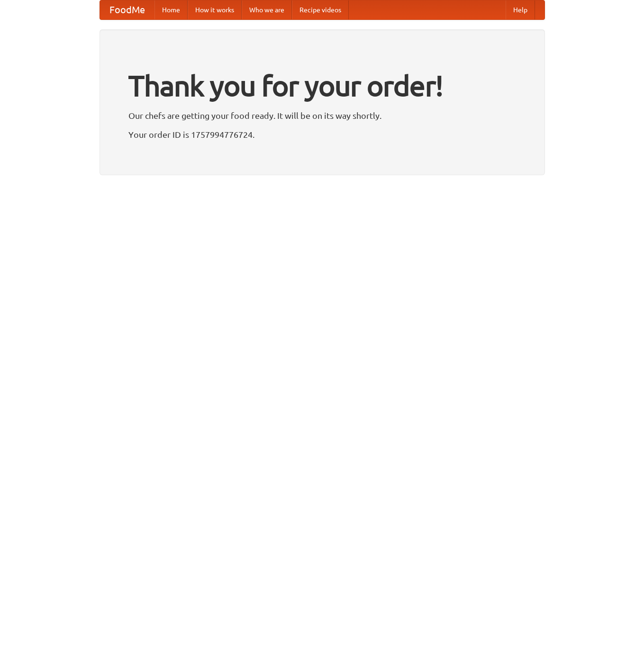  Describe the element at coordinates (320, 10) in the screenshot. I see `a: Recipe videos` at that location.